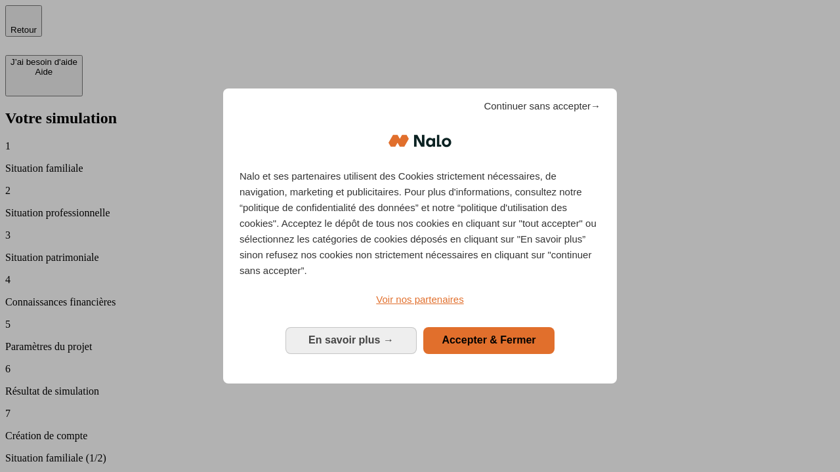  What do you see at coordinates (420, 236) in the screenshot?
I see `div: Bienvenue chez Nalo Gestion du consentement` at bounding box center [420, 236].